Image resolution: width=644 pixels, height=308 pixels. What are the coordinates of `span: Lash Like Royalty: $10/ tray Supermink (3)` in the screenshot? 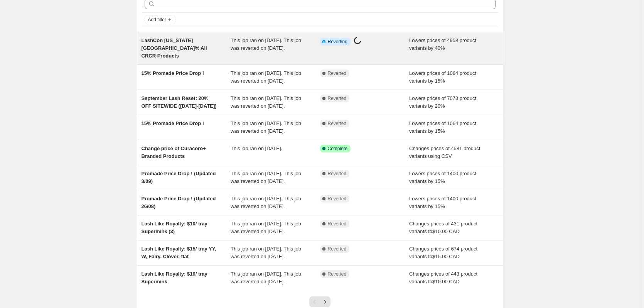 It's located at (174, 227).